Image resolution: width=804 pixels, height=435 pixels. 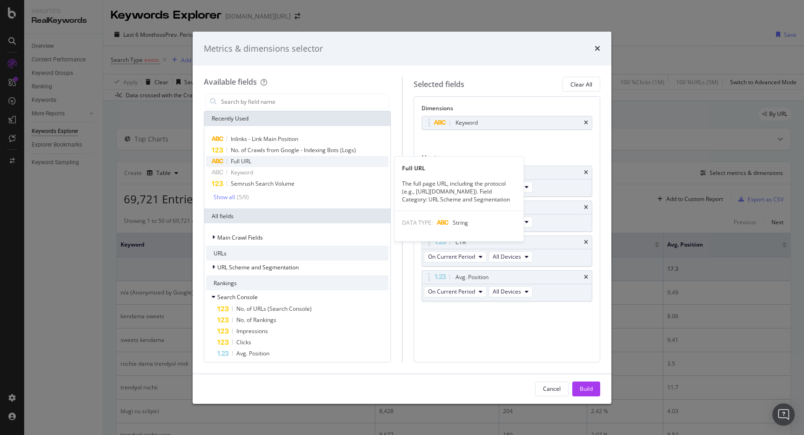 What do you see at coordinates (297, 119) in the screenshot?
I see `div: Recently Used` at bounding box center [297, 119].